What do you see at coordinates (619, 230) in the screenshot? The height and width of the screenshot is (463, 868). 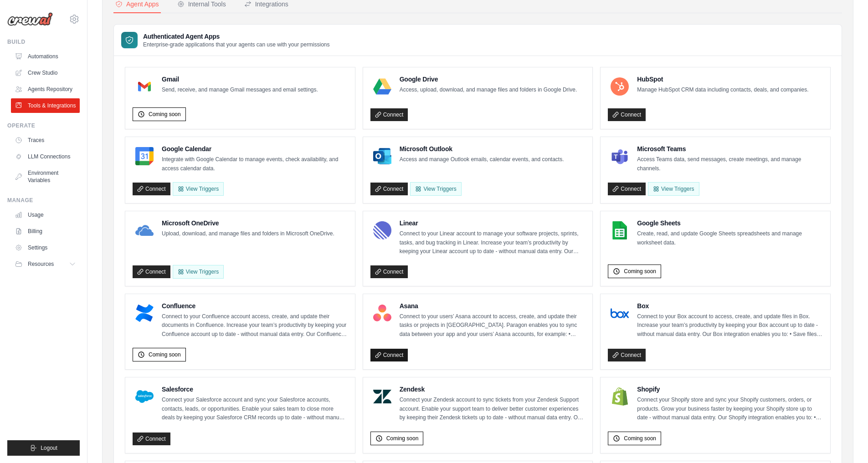 I see `img: Google Sheets Logo` at bounding box center [619, 230].